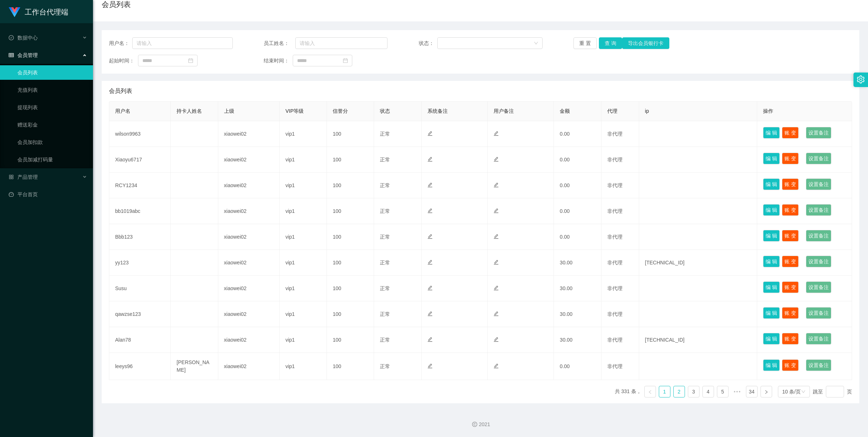 The height and width of the screenshot is (437, 868). Describe the element at coordinates (504, 111) in the screenshot. I see `span: 用户备注` at that location.